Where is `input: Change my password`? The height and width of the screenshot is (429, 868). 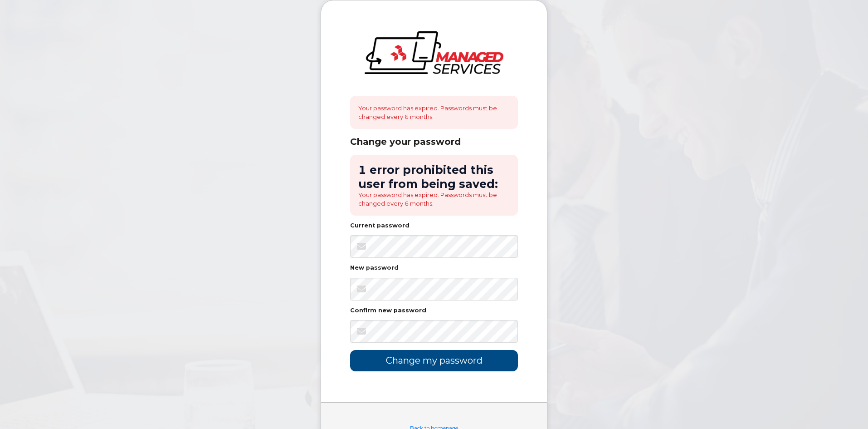 input: Change my password is located at coordinates (434, 360).